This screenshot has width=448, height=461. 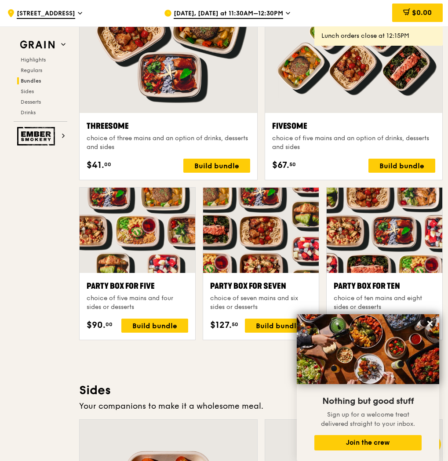 I want to click on div: Party Box for Ten, so click(x=384, y=286).